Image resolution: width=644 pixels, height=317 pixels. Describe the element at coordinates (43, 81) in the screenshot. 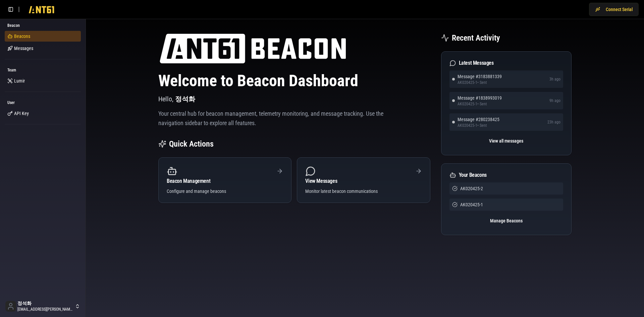

I see `a: Lumir` at that location.